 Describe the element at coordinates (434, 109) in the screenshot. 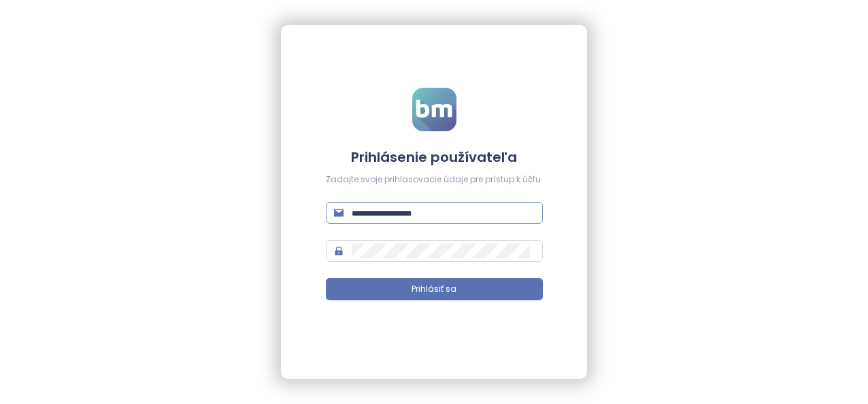

I see `img: logo` at that location.